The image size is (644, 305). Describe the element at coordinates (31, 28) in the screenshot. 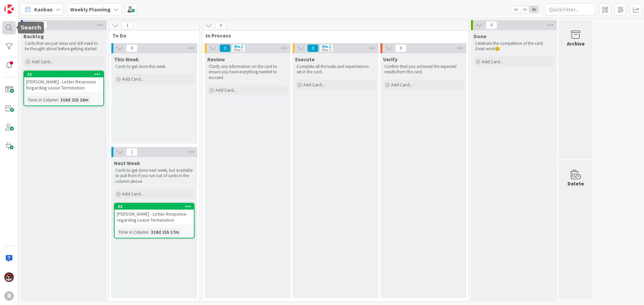

I see `h5: Search` at that location.